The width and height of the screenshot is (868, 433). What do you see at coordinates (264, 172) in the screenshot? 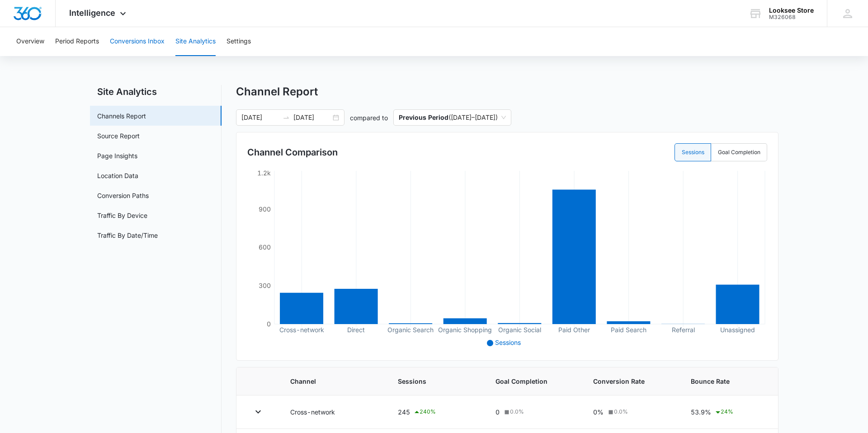
I see `tspan: 1.2k` at bounding box center [264, 172].